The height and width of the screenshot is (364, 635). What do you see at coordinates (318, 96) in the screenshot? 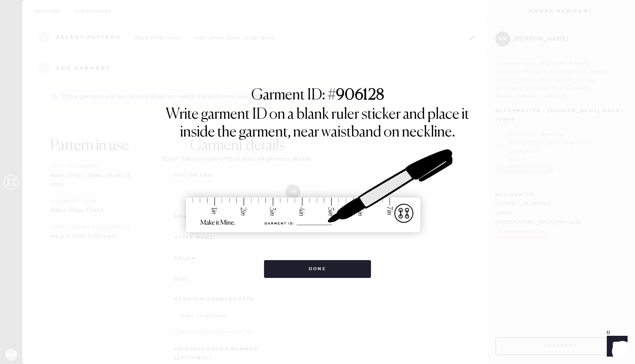
I see `h1: Garment ID: #` at bounding box center [318, 96].